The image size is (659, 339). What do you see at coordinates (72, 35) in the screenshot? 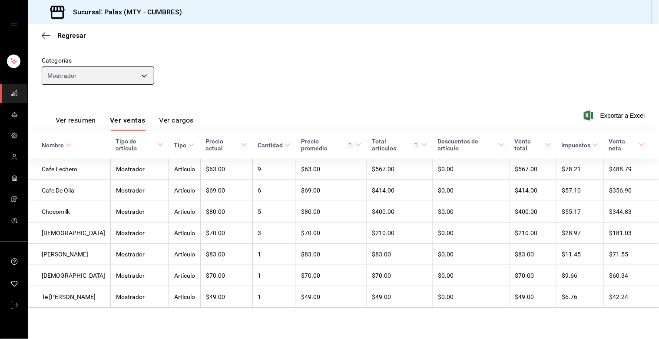
I see `span: Regresar` at bounding box center [72, 35].